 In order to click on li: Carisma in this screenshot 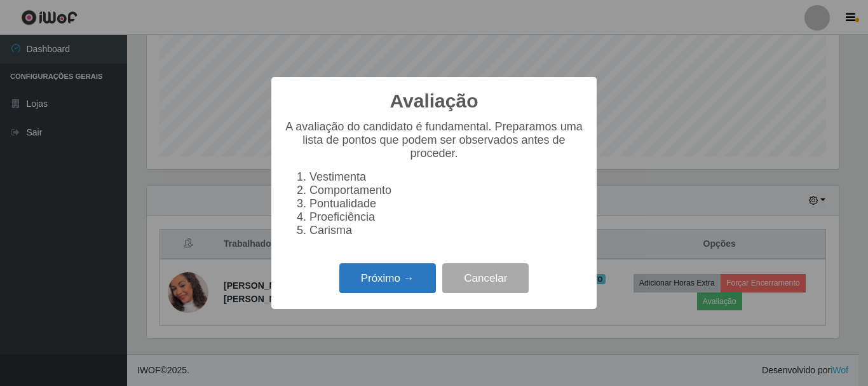, I will do `click(447, 230)`.